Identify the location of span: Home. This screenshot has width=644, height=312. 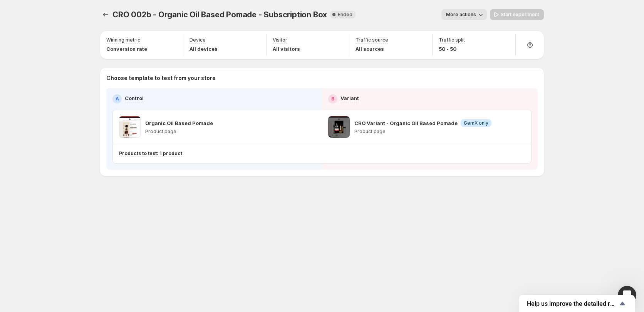
(38, 262).